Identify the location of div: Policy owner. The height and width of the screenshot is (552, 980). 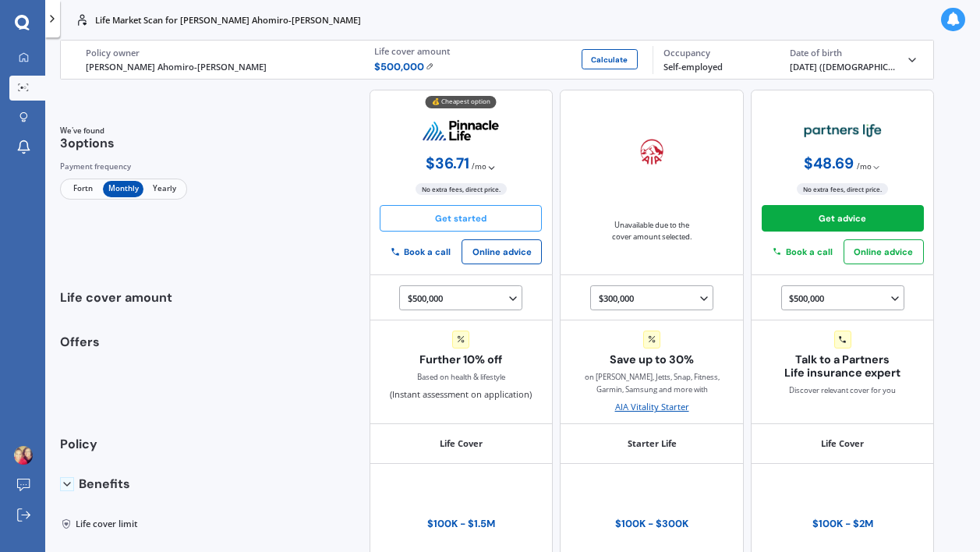
(220, 53).